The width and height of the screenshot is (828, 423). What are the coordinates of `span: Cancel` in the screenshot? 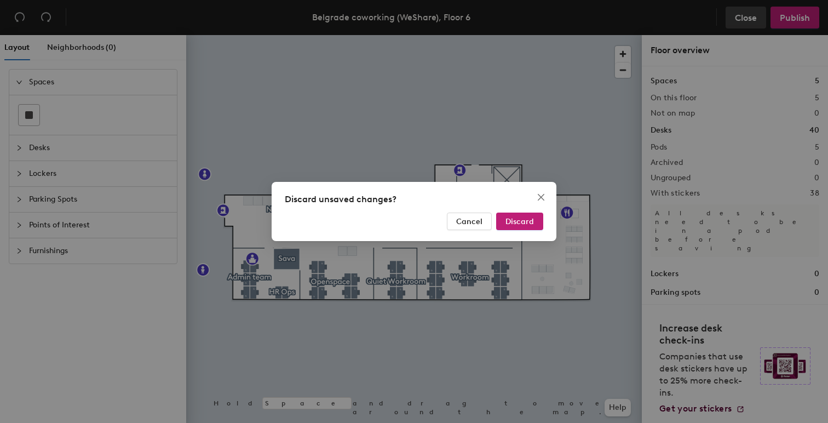 It's located at (469, 221).